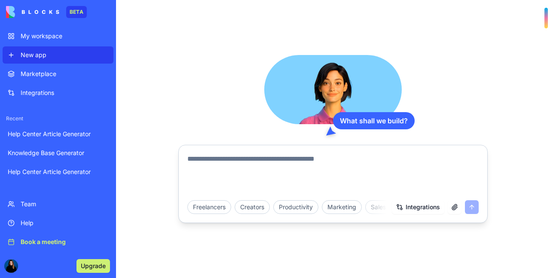 Image resolution: width=550 pixels, height=278 pixels. Describe the element at coordinates (64, 55) in the screenshot. I see `div: New app` at that location.